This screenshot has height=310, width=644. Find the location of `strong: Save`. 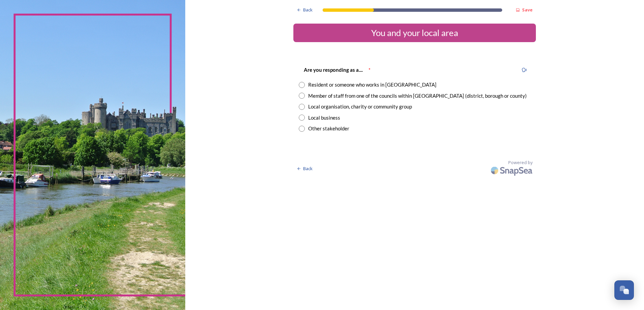

strong: Save is located at coordinates (527, 10).